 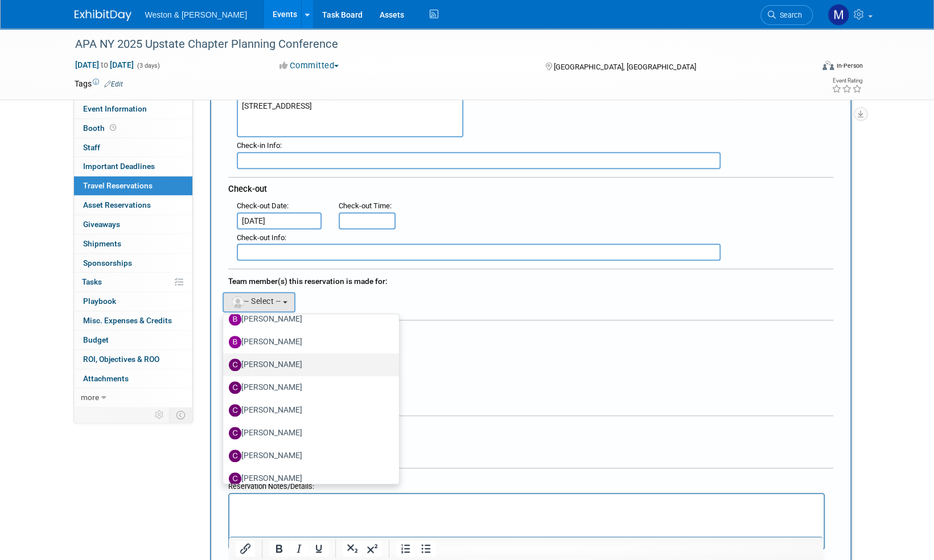 What do you see at coordinates (787, 15) in the screenshot?
I see `a: Search` at bounding box center [787, 15].